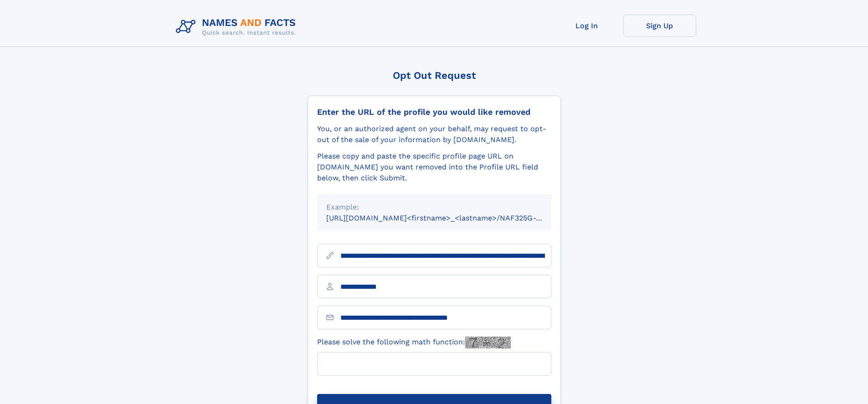  What do you see at coordinates (434, 135) in the screenshot?
I see `div: You, or an authorized agent on your behalf, may request to opt-out of the sale of your informatio...` at bounding box center [434, 135].